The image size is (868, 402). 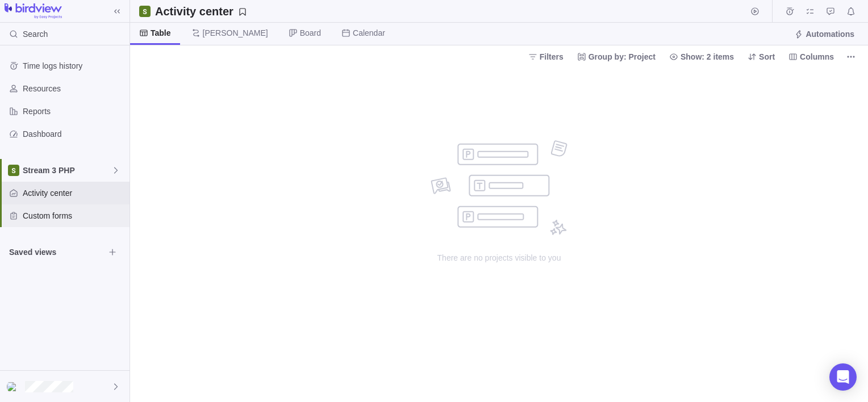 What do you see at coordinates (755, 12) in the screenshot?
I see `span: Start timer` at bounding box center [755, 12].